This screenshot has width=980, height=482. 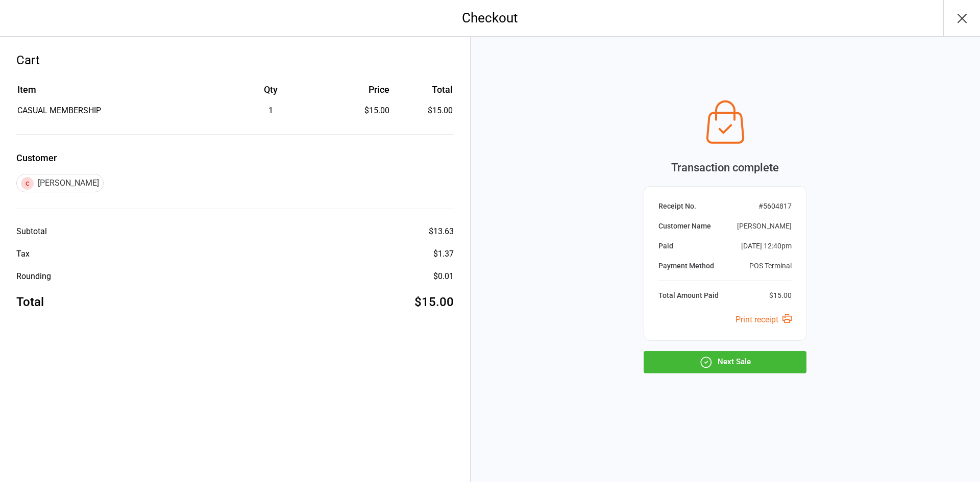 What do you see at coordinates (423, 111) in the screenshot?
I see `td: $15.00` at bounding box center [423, 111].